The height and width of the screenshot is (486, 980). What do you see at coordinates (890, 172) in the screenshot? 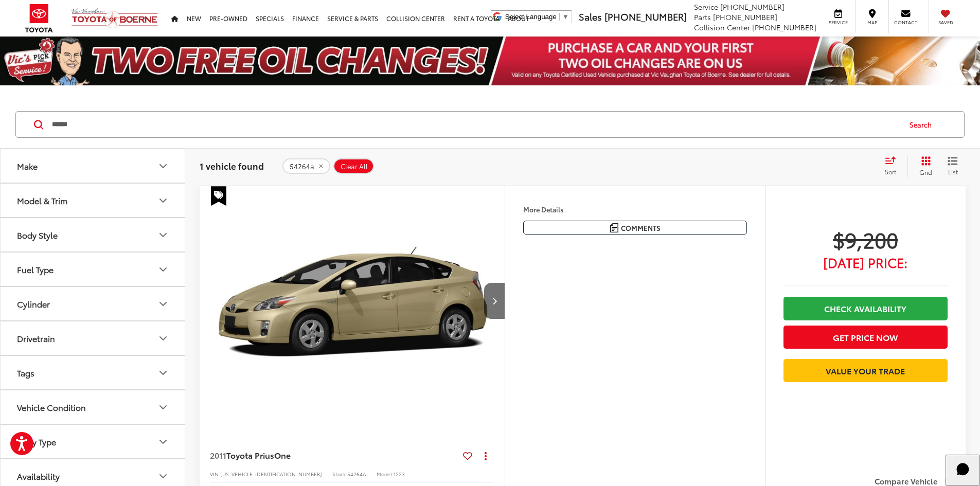
I see `span: Sort` at bounding box center [890, 172].